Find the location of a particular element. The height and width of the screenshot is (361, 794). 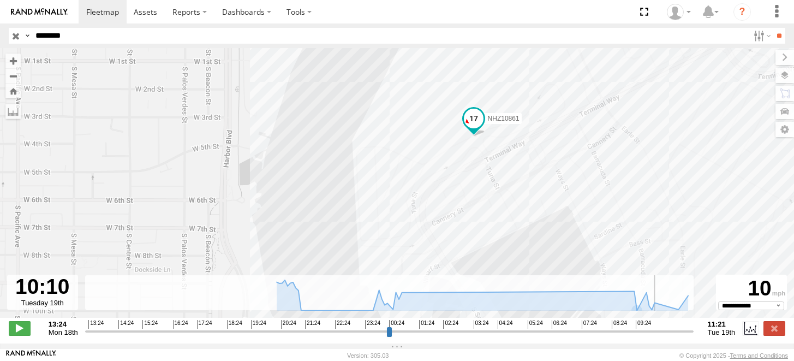

span: 01:24 is located at coordinates (427, 324).